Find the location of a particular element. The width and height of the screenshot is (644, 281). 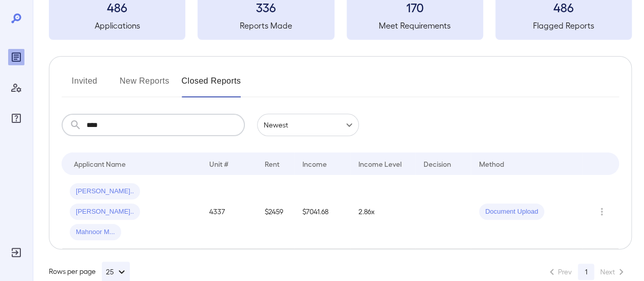

td: $2459 is located at coordinates (275, 212).